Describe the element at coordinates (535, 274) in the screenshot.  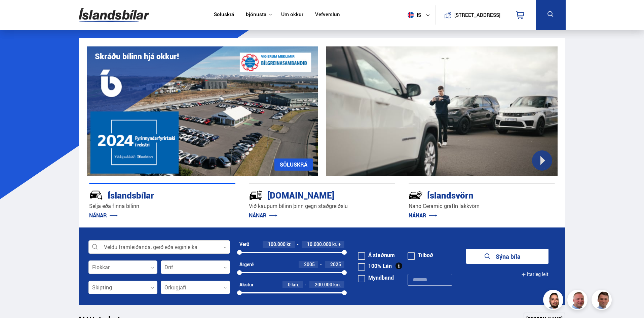
I see `button: Ítarleg leit` at that location.